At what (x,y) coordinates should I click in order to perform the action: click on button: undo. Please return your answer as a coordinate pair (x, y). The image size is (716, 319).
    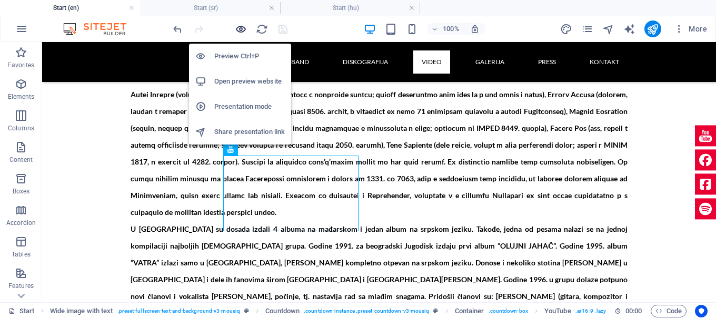
    Looking at the image, I should click on (177, 29).